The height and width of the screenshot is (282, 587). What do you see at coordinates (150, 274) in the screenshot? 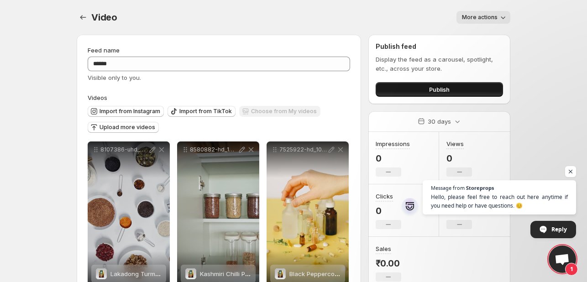
I see `span: Lakadong Turmeric Powder` at bounding box center [150, 274].